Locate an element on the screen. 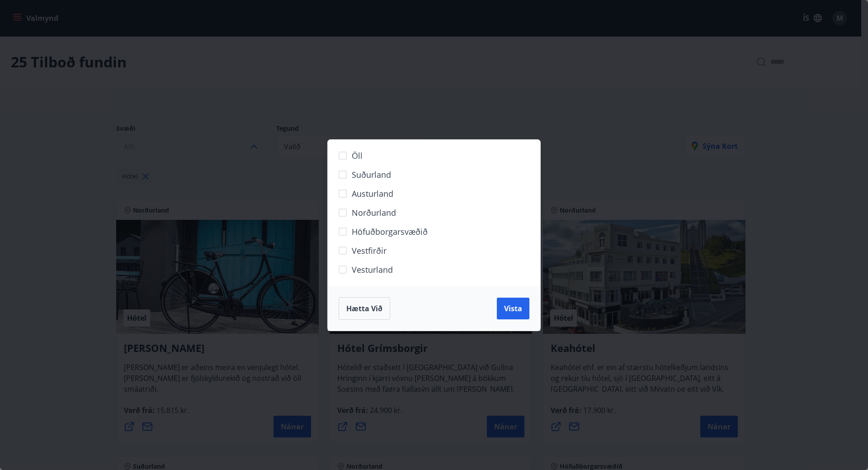 The width and height of the screenshot is (868, 470). span: Austurland is located at coordinates (373, 194).